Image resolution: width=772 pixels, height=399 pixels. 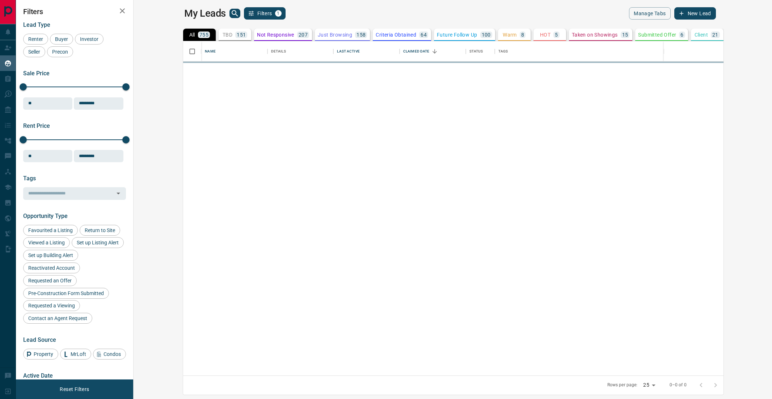 I want to click on div: Favourited a Listing, so click(x=50, y=230).